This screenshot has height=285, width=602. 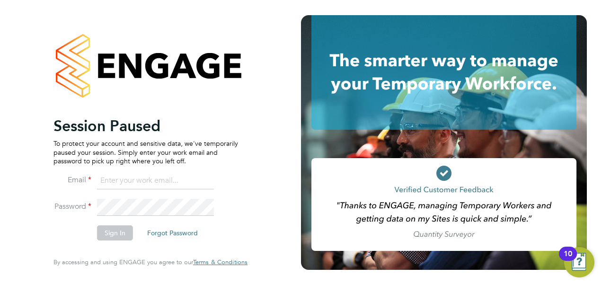 What do you see at coordinates (150, 262) in the screenshot?
I see `span: By accessing and using ENGAGE you agree to our` at bounding box center [150, 262].